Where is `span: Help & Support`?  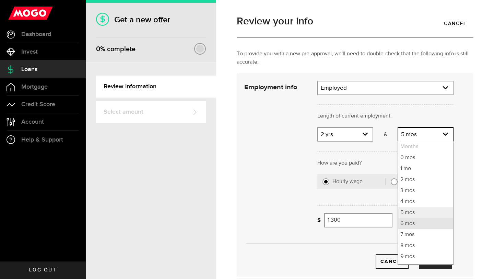 span: Help & Support is located at coordinates (42, 140).